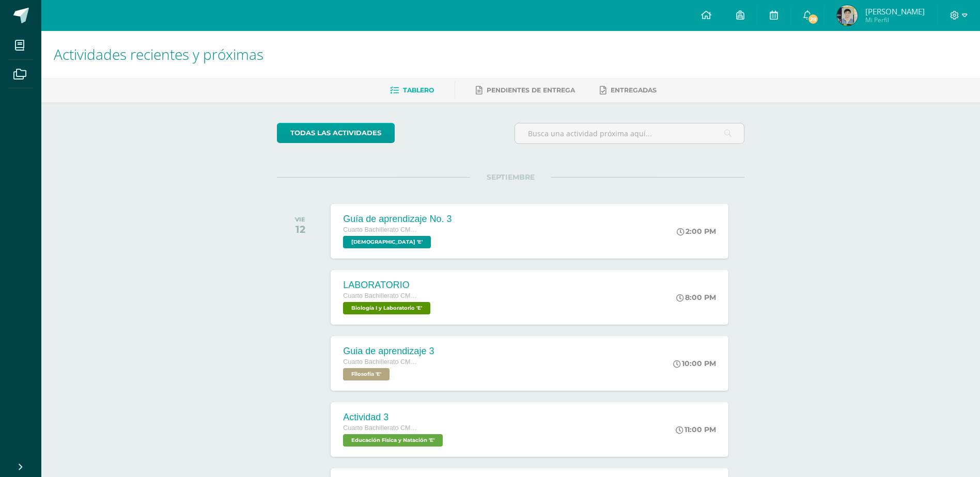 This screenshot has height=477, width=980. What do you see at coordinates (397, 219) in the screenshot?
I see `div: Guía de aprendizaje No. 3` at bounding box center [397, 219].